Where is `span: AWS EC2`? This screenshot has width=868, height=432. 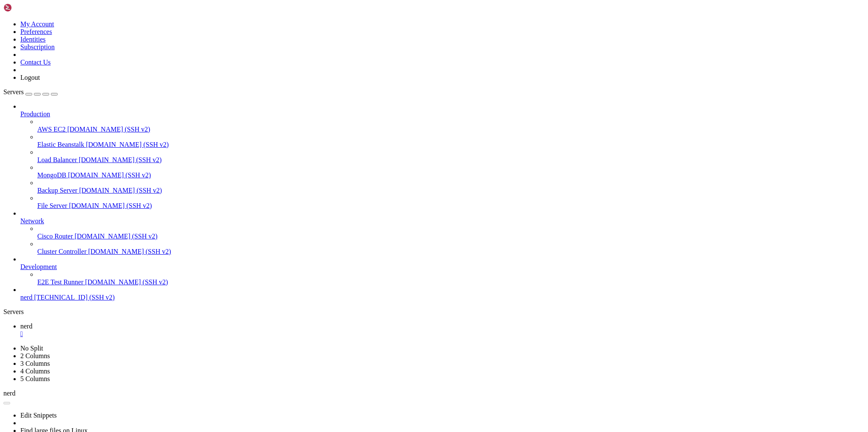 span: AWS EC2 is located at coordinates (52, 129).